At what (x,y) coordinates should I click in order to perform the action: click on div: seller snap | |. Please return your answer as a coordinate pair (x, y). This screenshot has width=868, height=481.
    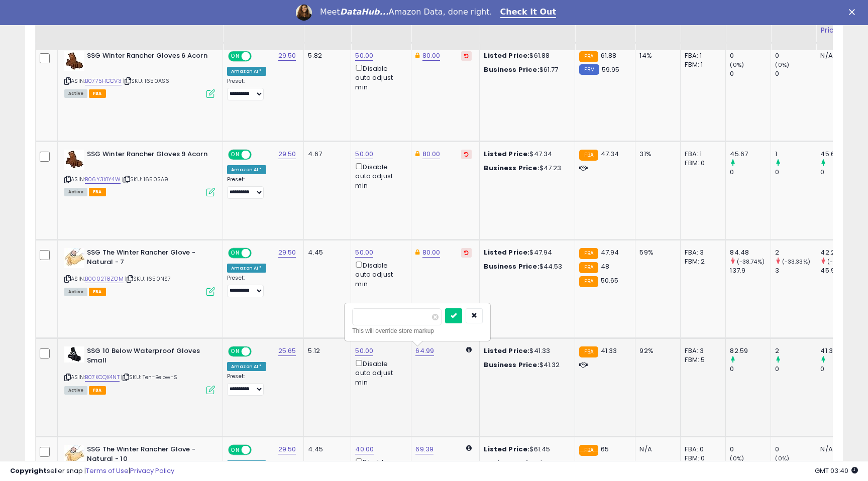
    Looking at the image, I should click on (92, 471).